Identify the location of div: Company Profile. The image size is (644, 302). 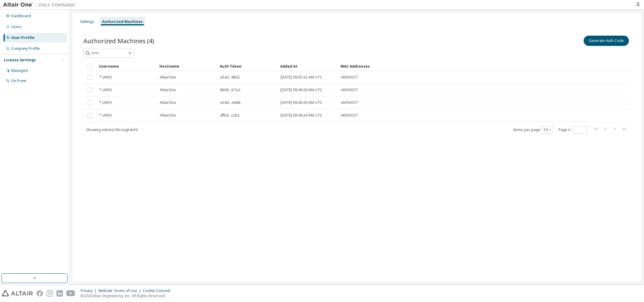
(25, 48).